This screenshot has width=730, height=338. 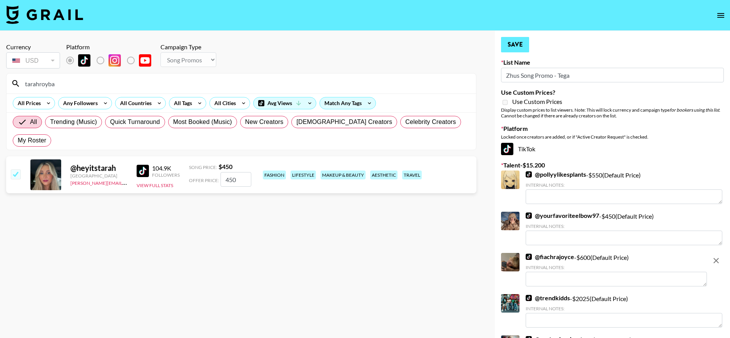 What do you see at coordinates (556, 174) in the screenshot?
I see `a: @pollyylikesplants` at bounding box center [556, 174].